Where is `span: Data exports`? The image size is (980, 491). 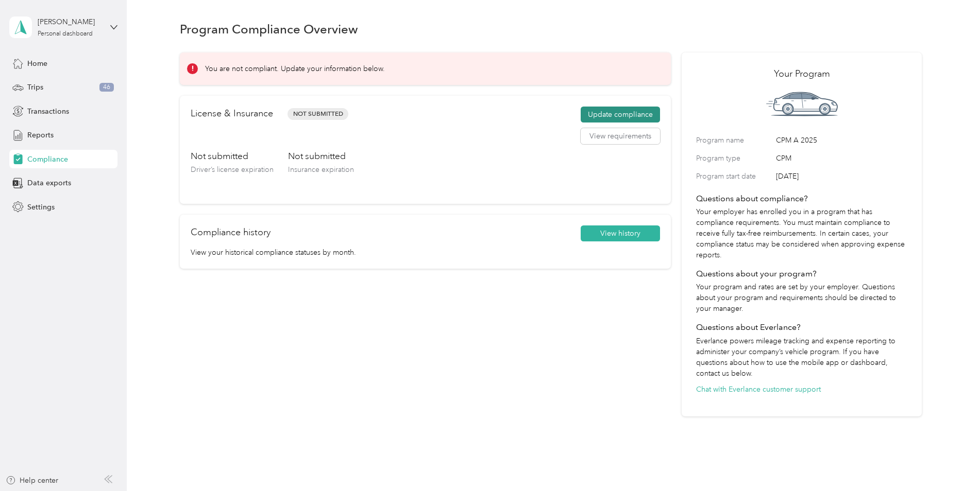 span: Data exports is located at coordinates (49, 183).